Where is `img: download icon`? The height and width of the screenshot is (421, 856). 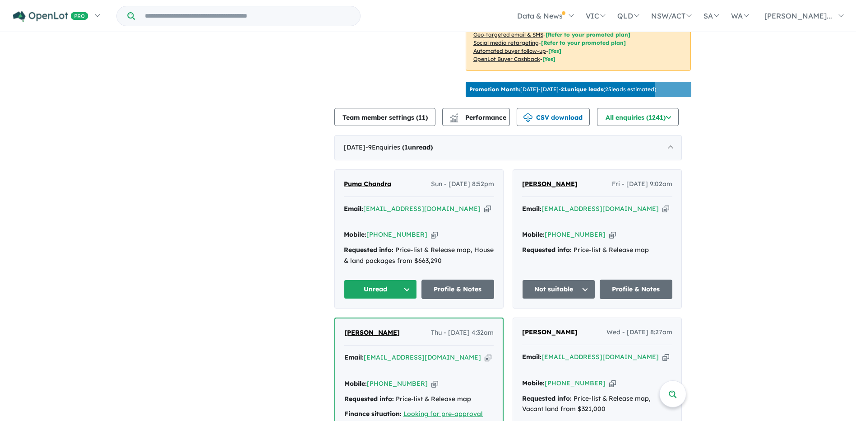
img: download icon is located at coordinates (528, 118).